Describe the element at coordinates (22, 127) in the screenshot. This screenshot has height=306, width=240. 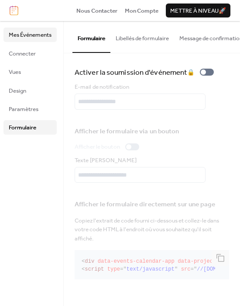
I see `span: Formulaire` at that location.